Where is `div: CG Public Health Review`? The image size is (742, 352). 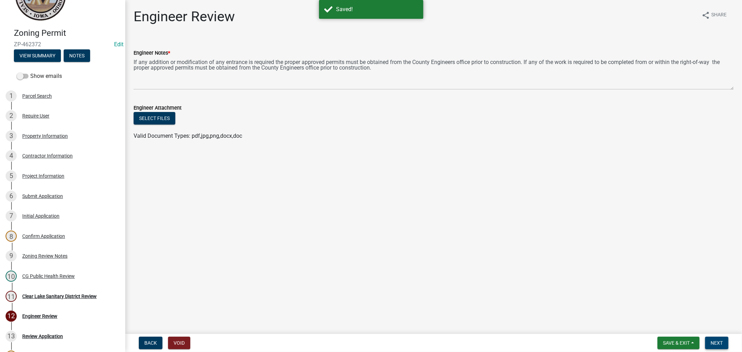
div: CG Public Health Review is located at coordinates (48, 276).